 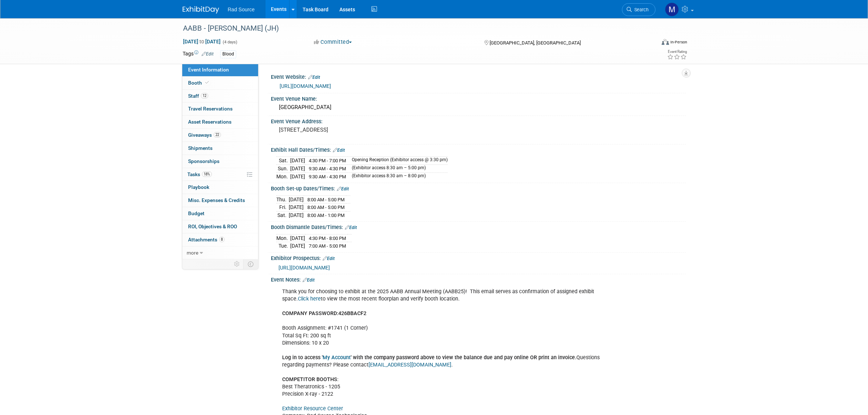 What do you see at coordinates (220, 187) in the screenshot?
I see `a: Playbook` at bounding box center [220, 187].